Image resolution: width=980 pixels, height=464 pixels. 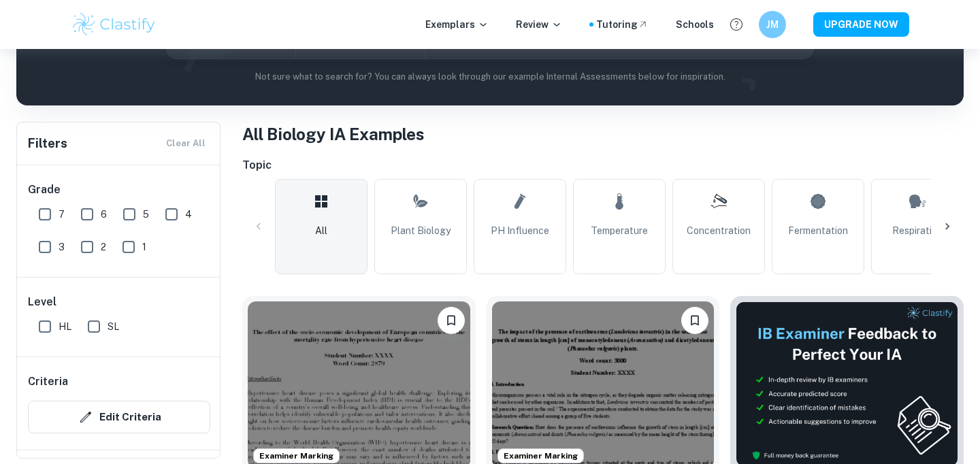 I want to click on button: Help and Feedback, so click(x=736, y=24).